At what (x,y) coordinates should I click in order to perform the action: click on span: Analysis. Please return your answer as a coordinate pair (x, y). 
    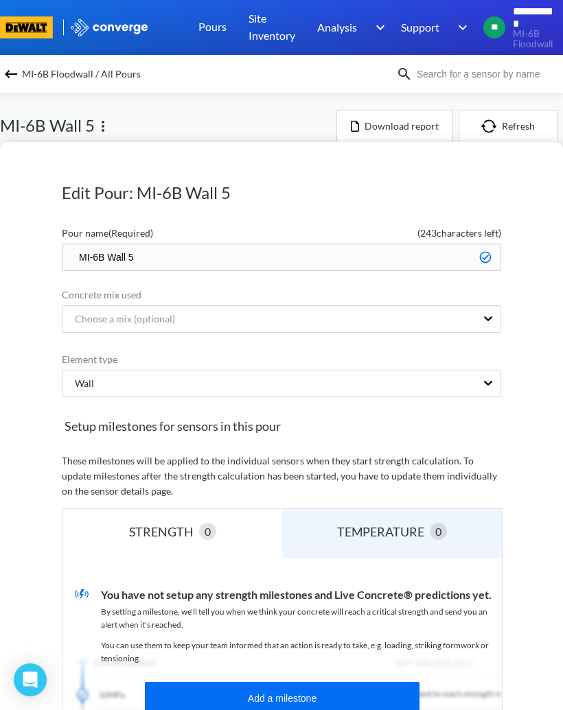
    Looking at the image, I should click on (337, 27).